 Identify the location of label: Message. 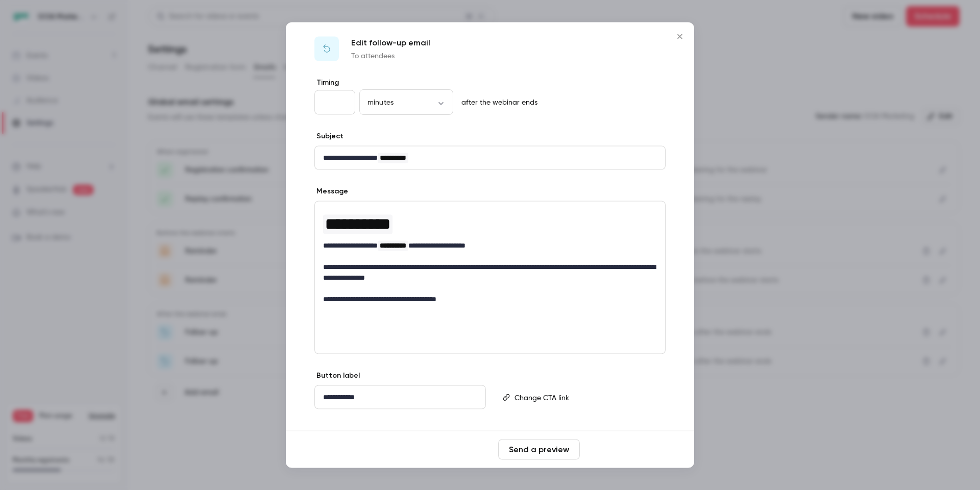
(331, 191).